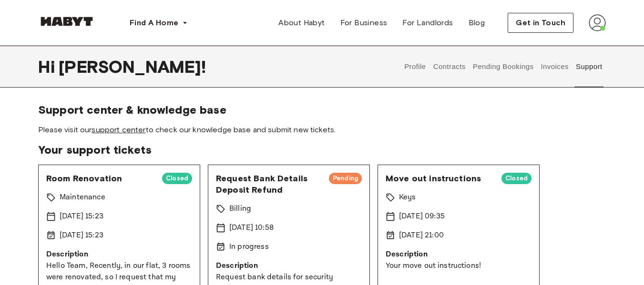  What do you see at coordinates (82, 198) in the screenshot?
I see `p: Maintenance` at bounding box center [82, 198].